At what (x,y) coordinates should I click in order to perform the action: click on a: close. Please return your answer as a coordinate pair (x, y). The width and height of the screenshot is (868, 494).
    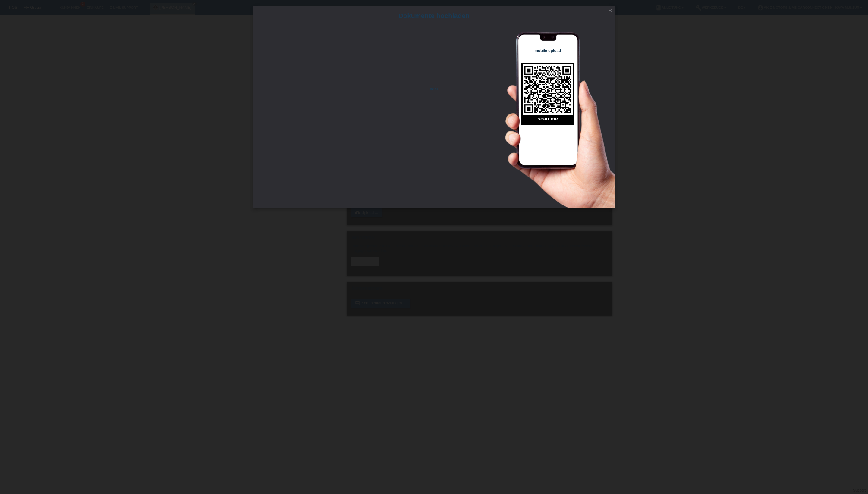
    Looking at the image, I should click on (610, 11).